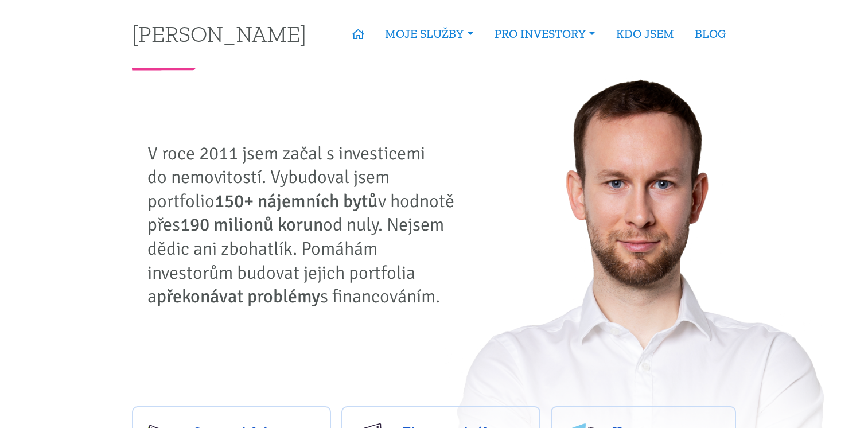 The width and height of the screenshot is (868, 428). Describe the element at coordinates (710, 34) in the screenshot. I see `a: BLOG` at that location.